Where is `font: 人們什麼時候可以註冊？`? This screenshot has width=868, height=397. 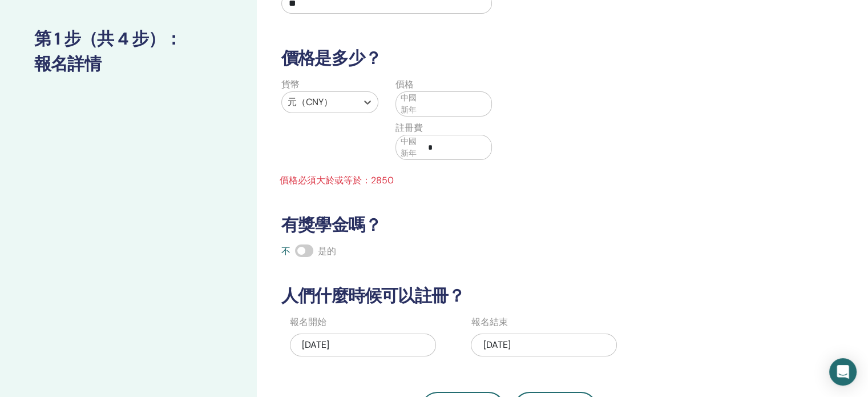
font: 人們什麼時候可以註冊？ is located at coordinates (372, 295).